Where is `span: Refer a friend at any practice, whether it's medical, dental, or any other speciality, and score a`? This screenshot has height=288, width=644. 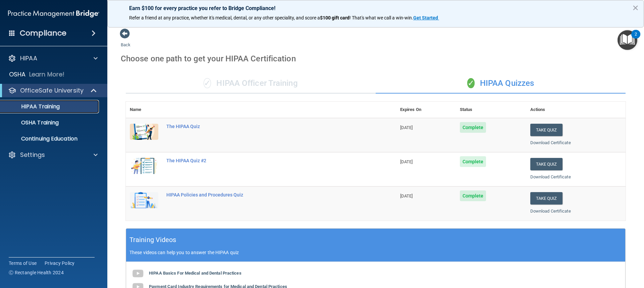
span: Refer a friend at any practice, whether it's medical, dental, or any other speciality, and score a is located at coordinates (225, 18).